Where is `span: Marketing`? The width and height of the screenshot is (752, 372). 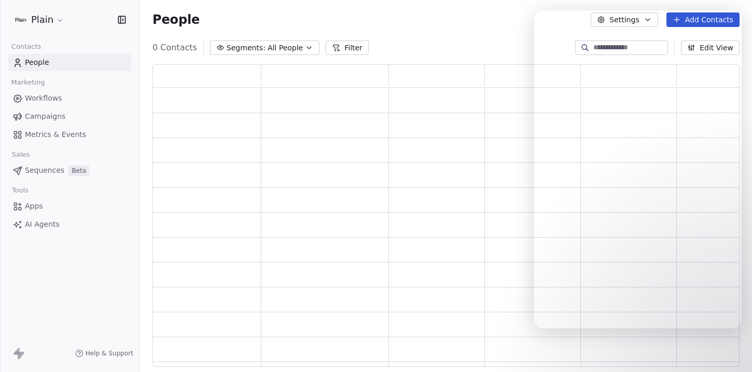 span: Marketing is located at coordinates (28, 82).